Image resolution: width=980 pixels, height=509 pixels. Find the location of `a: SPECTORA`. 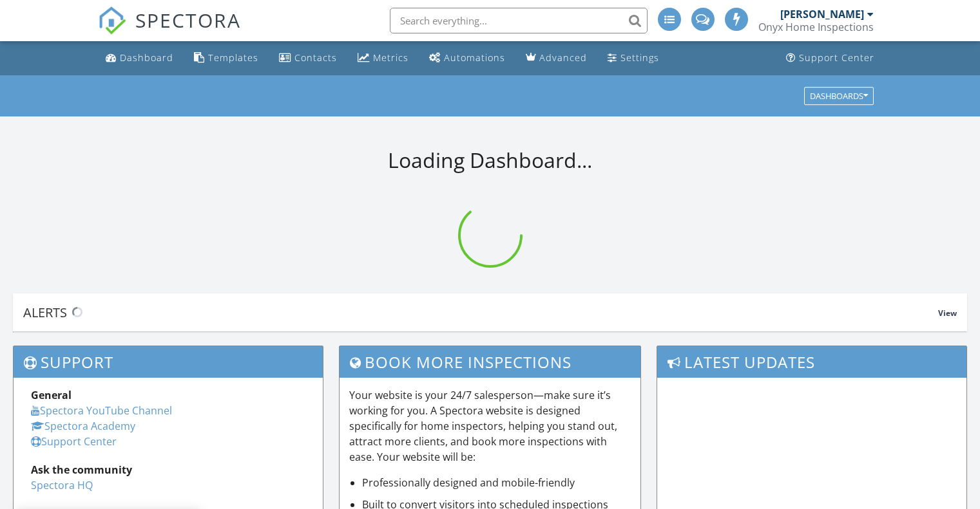

a: SPECTORA is located at coordinates (170, 31).